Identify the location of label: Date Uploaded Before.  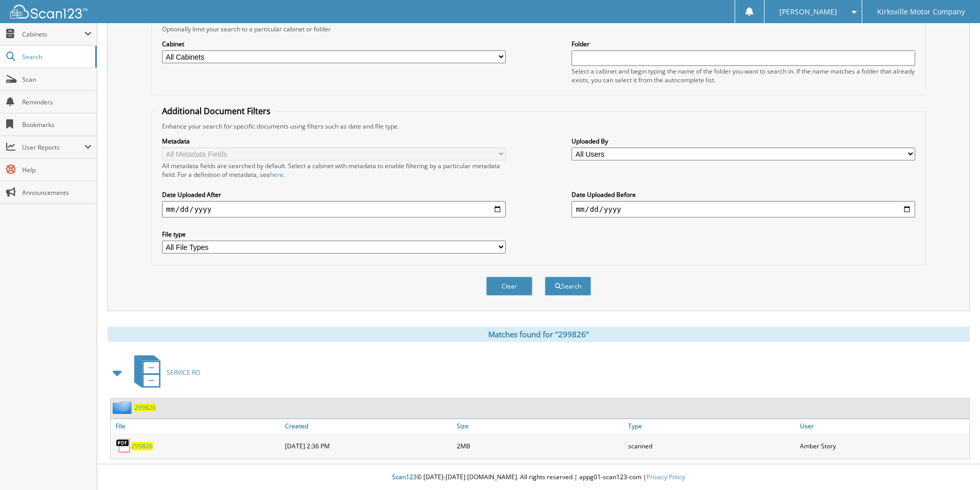
(743, 194).